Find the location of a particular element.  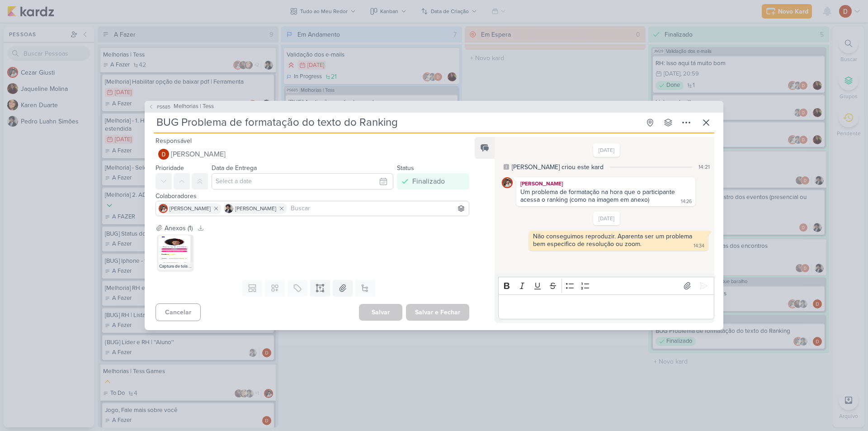

img: Y7R8kgdR83uHnDwFLLr7DCST8QRfPJty8WQ0YSBT.png is located at coordinates (176, 252).